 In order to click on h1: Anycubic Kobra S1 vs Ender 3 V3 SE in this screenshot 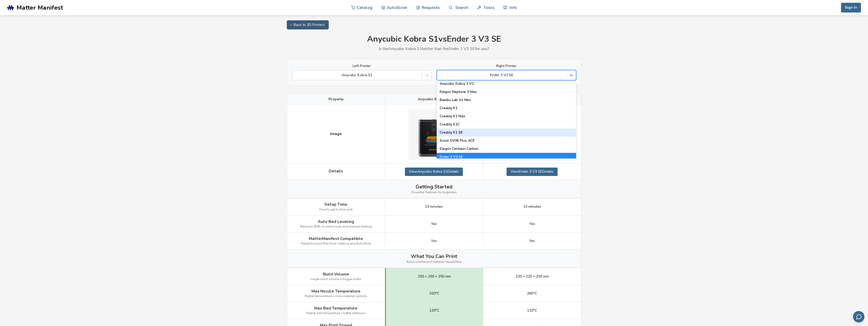, I will do `click(434, 39)`.